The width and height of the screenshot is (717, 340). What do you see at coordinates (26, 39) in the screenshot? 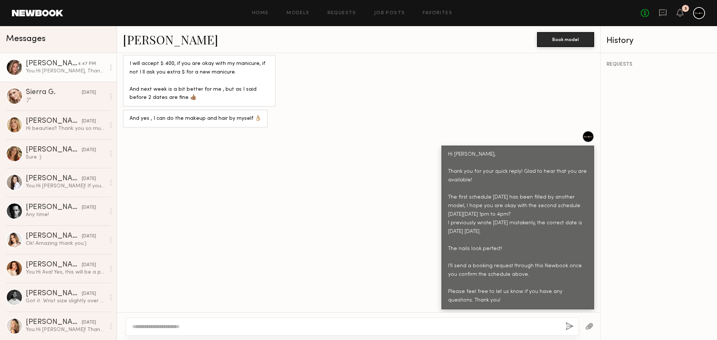
I see `span: Messages` at bounding box center [26, 39].